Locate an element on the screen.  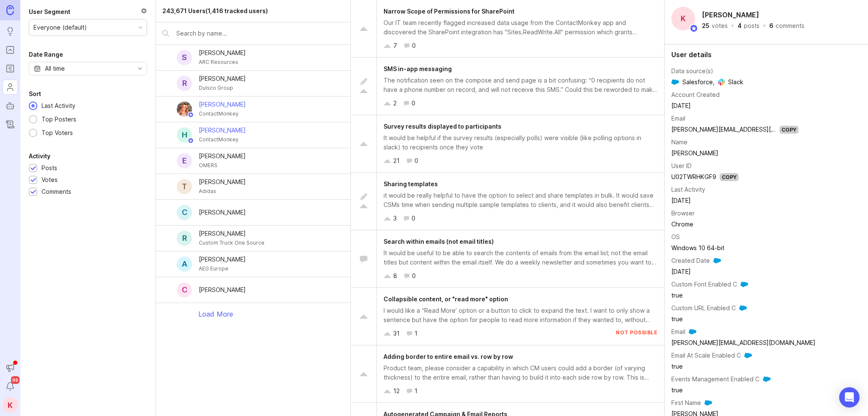
div: OMERS is located at coordinates (222, 166).